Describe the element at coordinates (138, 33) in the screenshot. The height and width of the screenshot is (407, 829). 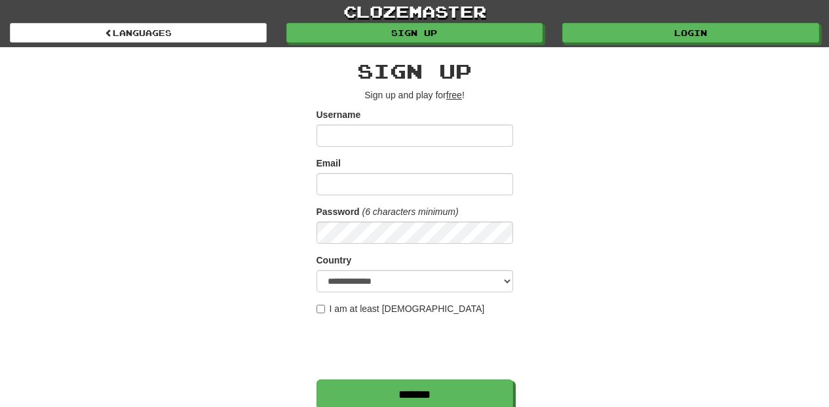
I see `a: Languages` at that location.